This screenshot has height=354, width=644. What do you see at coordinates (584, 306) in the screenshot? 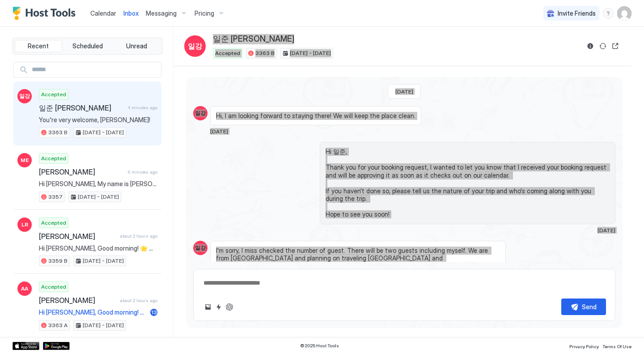
I see `button: Send` at bounding box center [584, 306].